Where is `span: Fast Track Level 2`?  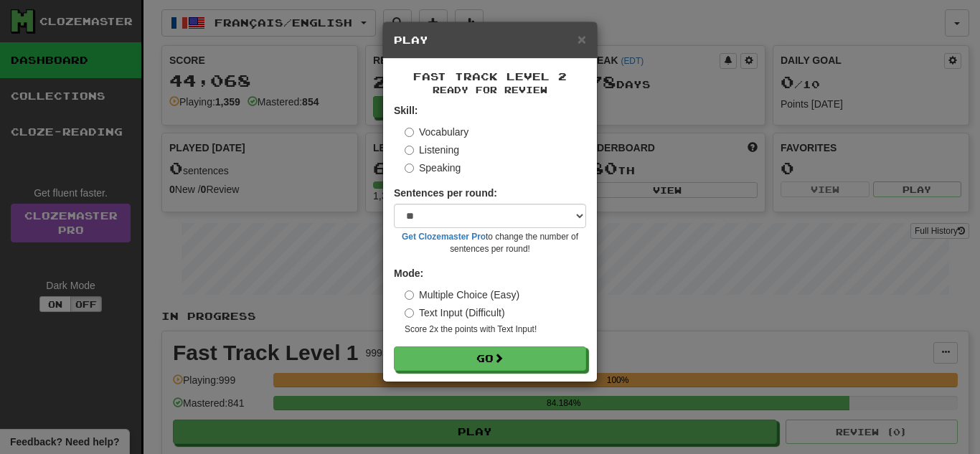 span: Fast Track Level 2 is located at coordinates (490, 76).